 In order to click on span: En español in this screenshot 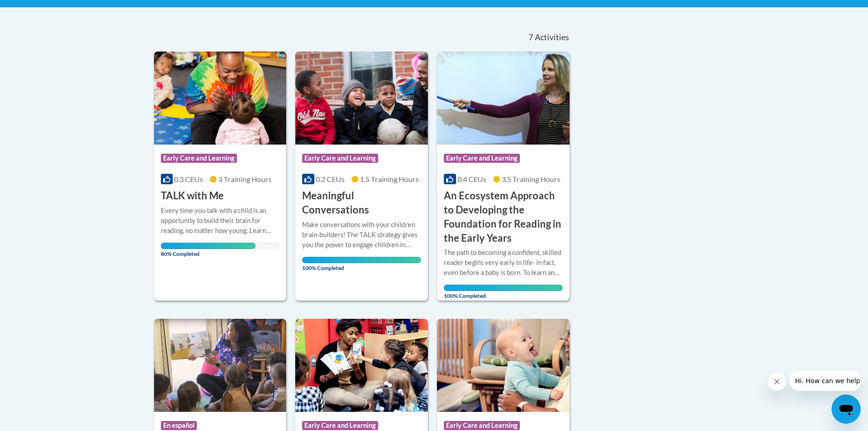, I will do `click(179, 425)`.